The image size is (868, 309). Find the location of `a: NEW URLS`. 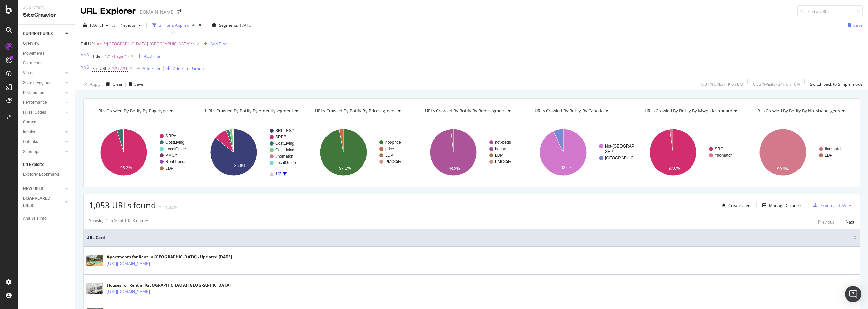

a: NEW URLS is located at coordinates (43, 188).